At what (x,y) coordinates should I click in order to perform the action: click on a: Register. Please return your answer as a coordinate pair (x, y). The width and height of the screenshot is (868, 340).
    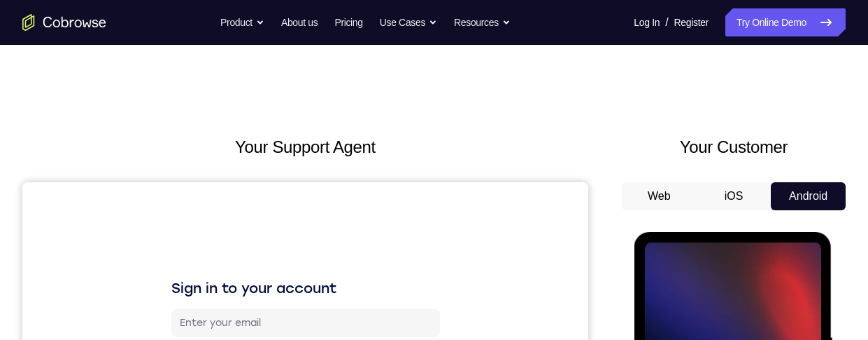
    Looking at the image, I should click on (692, 22).